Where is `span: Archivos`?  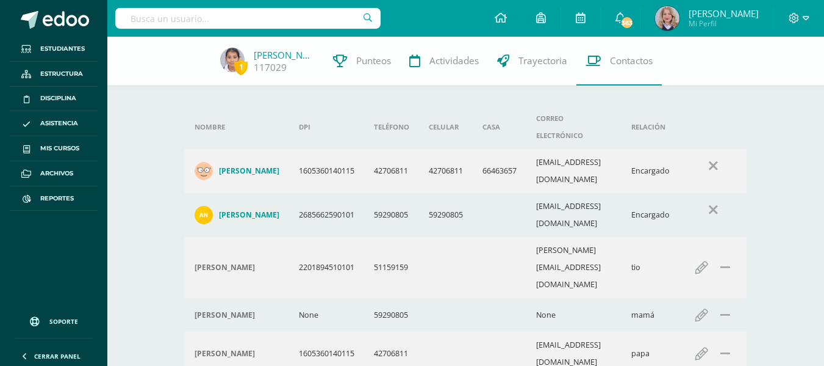 span: Archivos is located at coordinates (57, 173).